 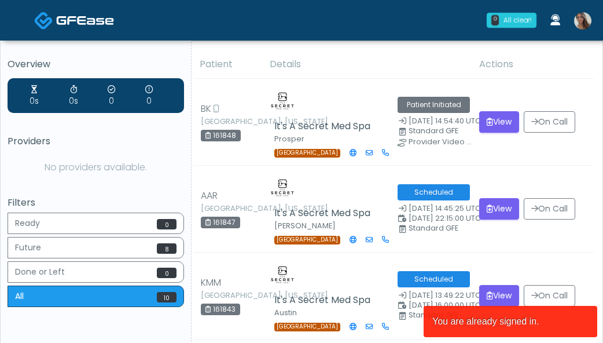 What do you see at coordinates (510, 321) in the screenshot?
I see `article: You are already signed in.` at bounding box center [510, 321].